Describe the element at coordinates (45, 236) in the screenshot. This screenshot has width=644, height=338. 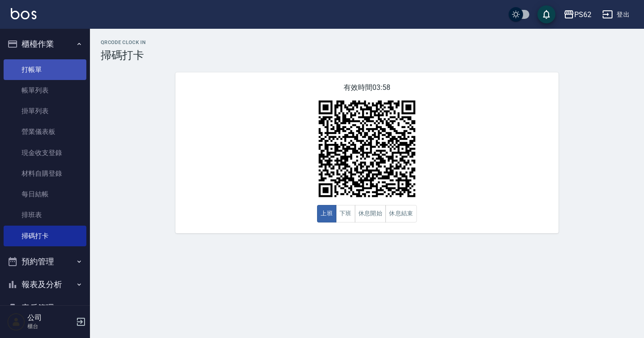
I see `a: 掃碼打卡` at that location.